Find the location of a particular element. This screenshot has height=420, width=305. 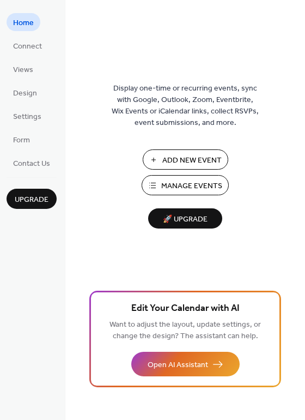

button: Manage Events is located at coordinates (185, 185).